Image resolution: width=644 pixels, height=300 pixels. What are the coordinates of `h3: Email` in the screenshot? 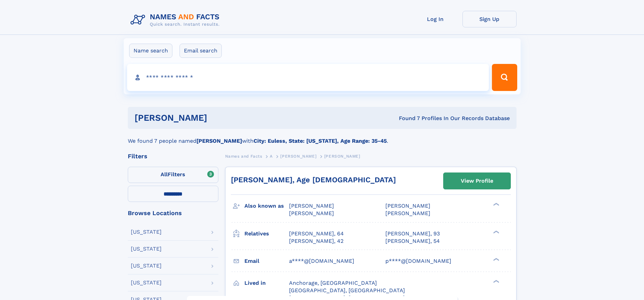 It's located at (267, 261).